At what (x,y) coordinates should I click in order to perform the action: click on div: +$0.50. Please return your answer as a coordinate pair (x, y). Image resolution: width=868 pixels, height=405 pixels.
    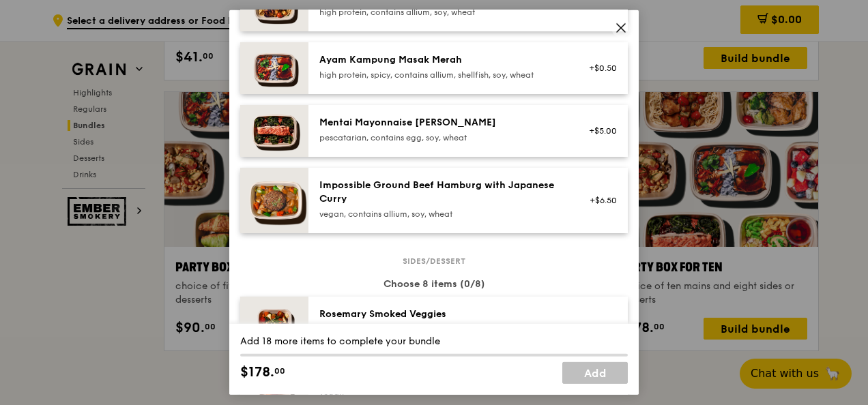
    Looking at the image, I should click on (599, 68).